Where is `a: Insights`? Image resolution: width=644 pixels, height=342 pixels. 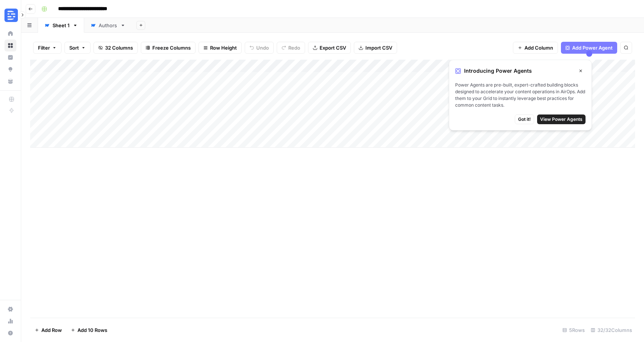 a: Insights is located at coordinates (11, 57).